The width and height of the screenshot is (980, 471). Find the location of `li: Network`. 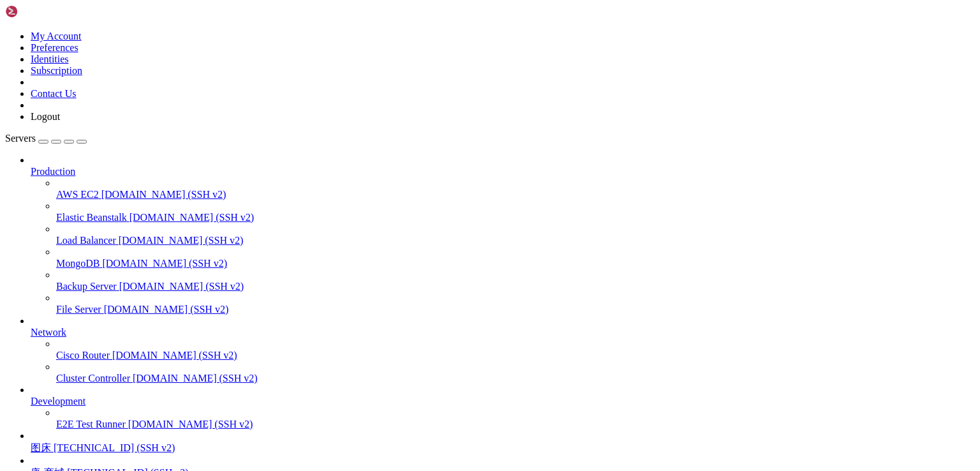

li: Network is located at coordinates (503, 349).